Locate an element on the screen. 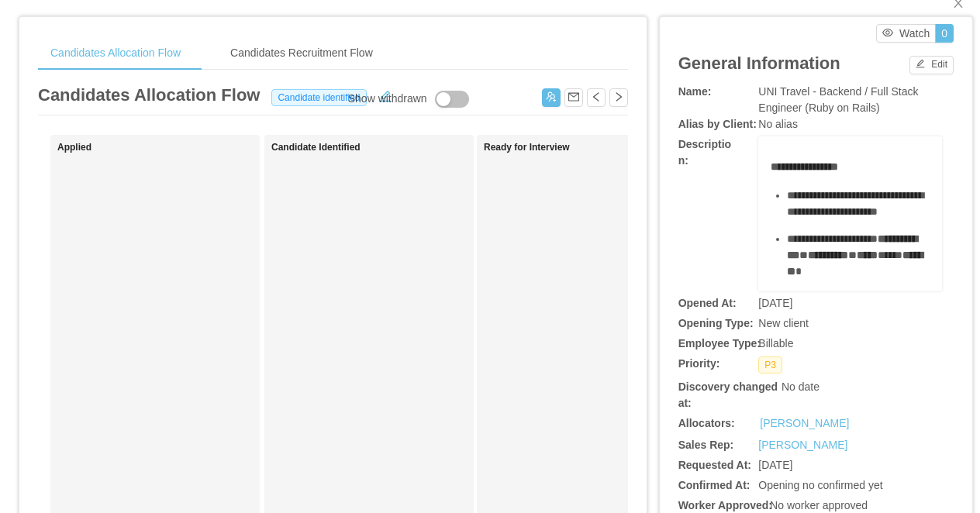  div: Candidates Recruitment Flow is located at coordinates (301, 52).